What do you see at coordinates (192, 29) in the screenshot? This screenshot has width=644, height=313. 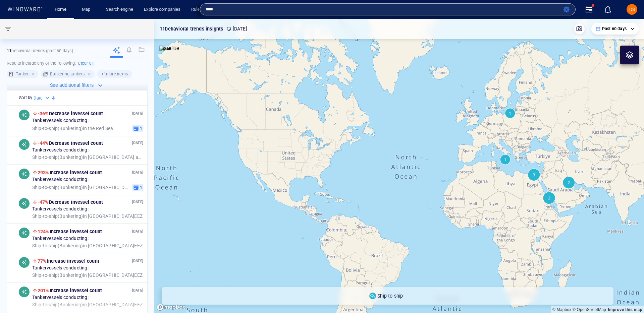 I see `p: 11 behavioral trends insights` at bounding box center [192, 29].